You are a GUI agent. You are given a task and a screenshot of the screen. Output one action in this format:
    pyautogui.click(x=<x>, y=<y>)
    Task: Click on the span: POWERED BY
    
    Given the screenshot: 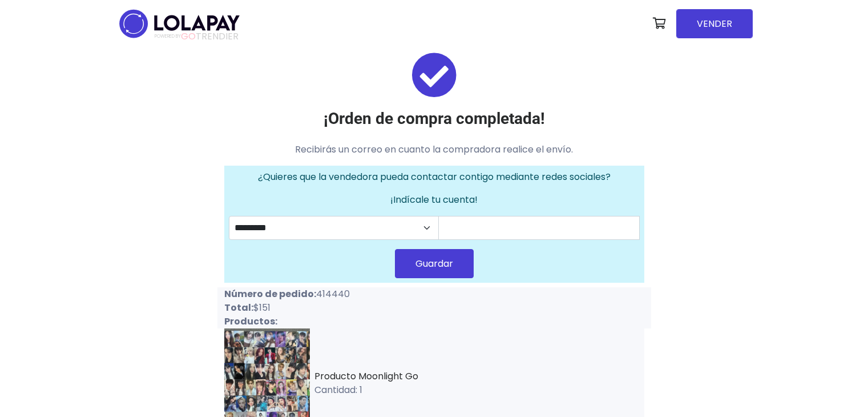 What is the action you would take?
    pyautogui.click(x=168, y=36)
    